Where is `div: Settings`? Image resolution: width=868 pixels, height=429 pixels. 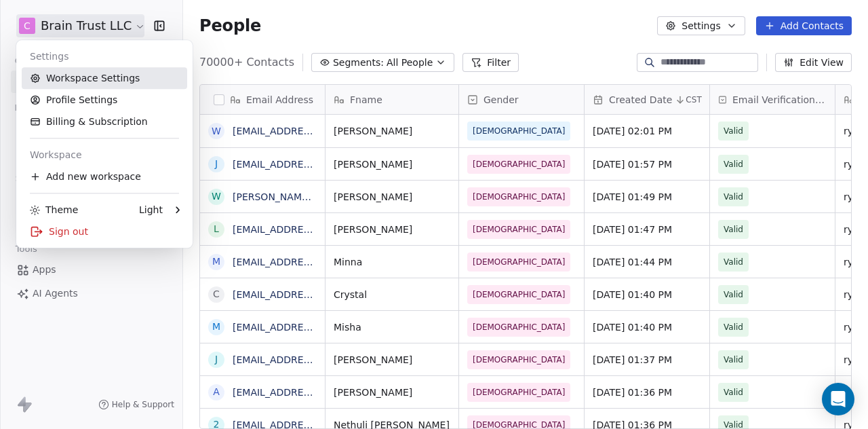 div: Settings is located at coordinates (105, 56).